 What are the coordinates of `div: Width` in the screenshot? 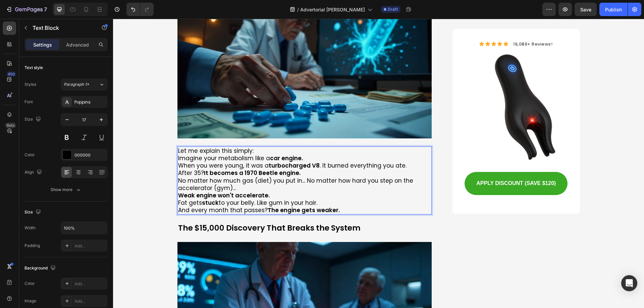 It's located at (30, 228).